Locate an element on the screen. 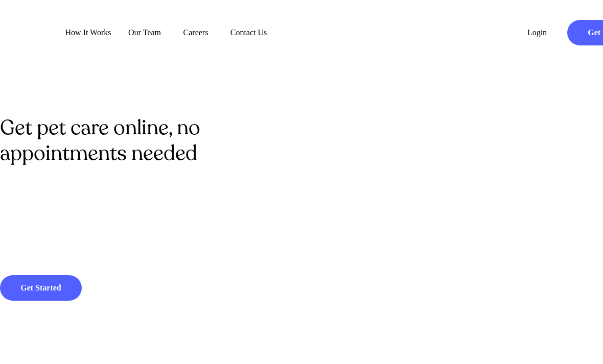 The height and width of the screenshot is (364, 603). strong: Get Started is located at coordinates (41, 288).